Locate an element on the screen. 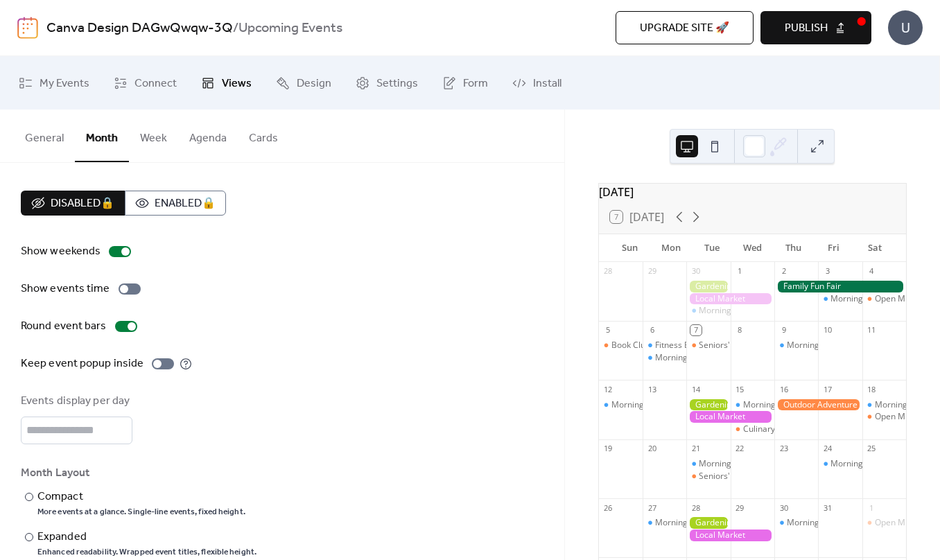 Image resolution: width=940 pixels, height=560 pixels. div: 10 is located at coordinates (827, 330).